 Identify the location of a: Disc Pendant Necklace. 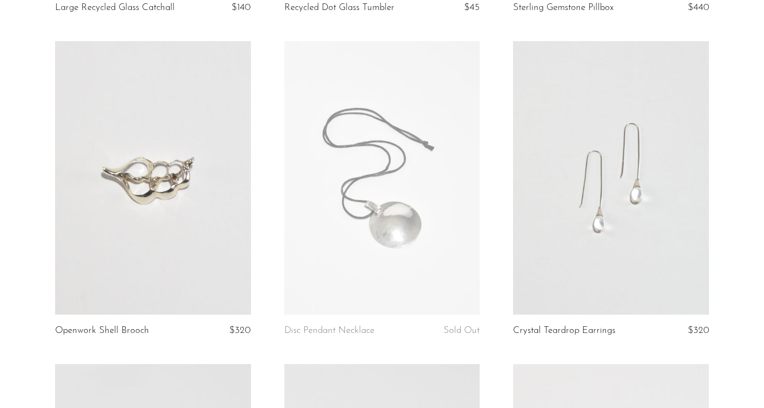
(329, 331).